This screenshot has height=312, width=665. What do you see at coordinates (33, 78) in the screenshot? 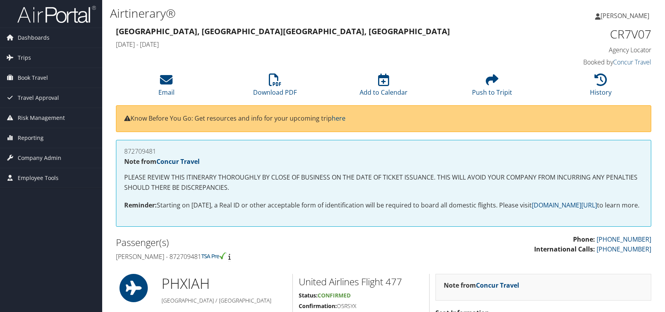
I see `span: Book Travel` at bounding box center [33, 78].